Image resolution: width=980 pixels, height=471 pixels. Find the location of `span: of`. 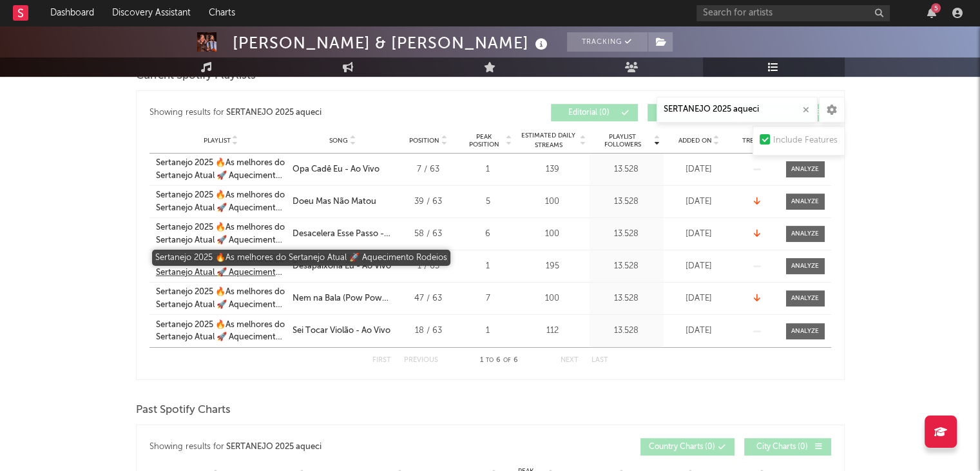

span: of is located at coordinates (507, 359).